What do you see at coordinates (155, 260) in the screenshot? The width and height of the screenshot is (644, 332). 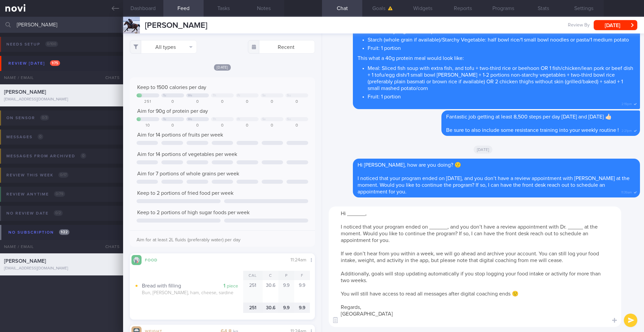 I see `div: Food` at bounding box center [155, 260].